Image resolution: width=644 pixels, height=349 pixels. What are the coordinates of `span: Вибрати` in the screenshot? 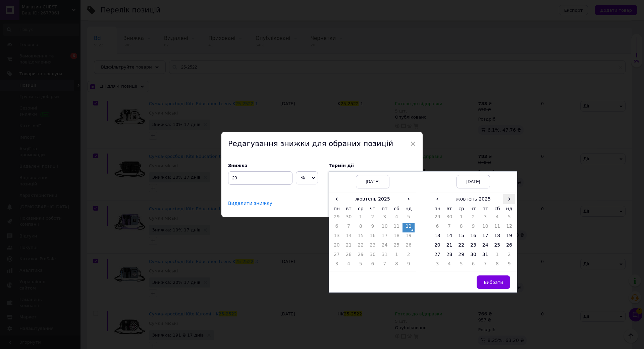 It's located at (493, 282).